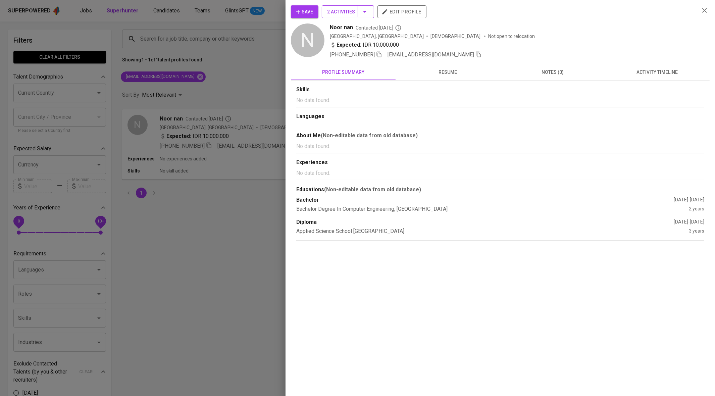 The height and width of the screenshot is (396, 715). Describe the element at coordinates (657, 72) in the screenshot. I see `span: activity timeline` at that location.